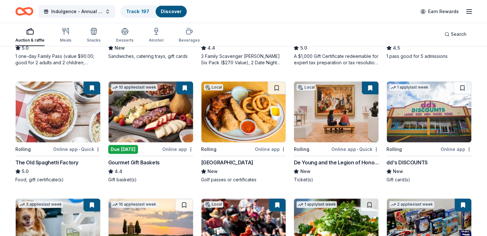  Describe the element at coordinates (189, 36) in the screenshot. I see `button: Beverages` at that location.